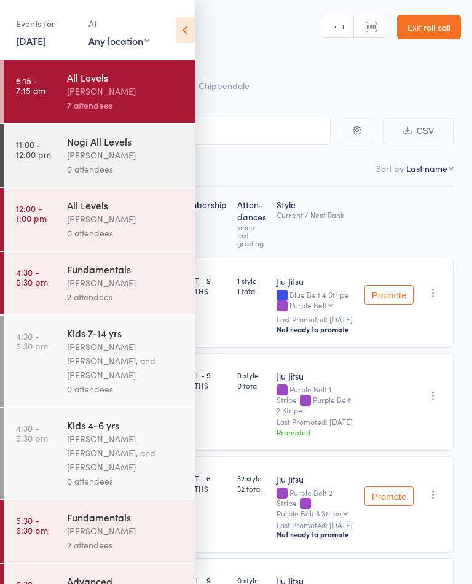 Image resolution: width=472 pixels, height=584 pixels. Describe the element at coordinates (313, 405) in the screenshot. I see `span: Purple Belt 2 Stripe` at that location.